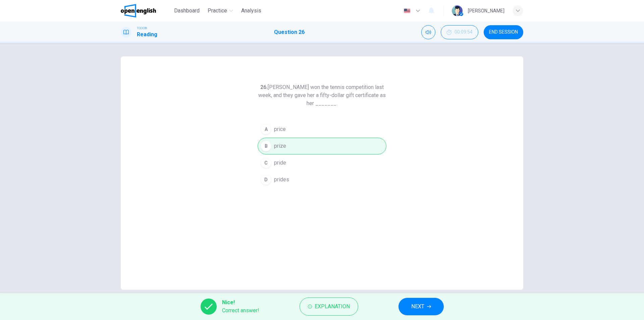  Describe the element at coordinates (421, 307) in the screenshot. I see `button: NEXT` at that location.